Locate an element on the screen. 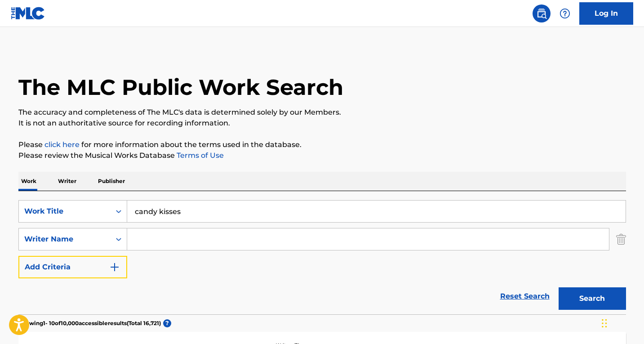 This screenshot has height=344, width=644. img: Delete Criterion is located at coordinates (621, 239).